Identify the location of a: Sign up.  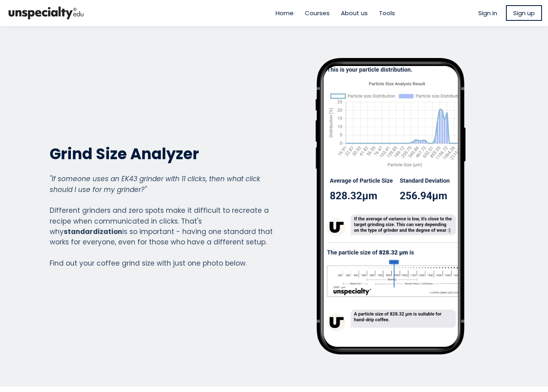
(523, 13).